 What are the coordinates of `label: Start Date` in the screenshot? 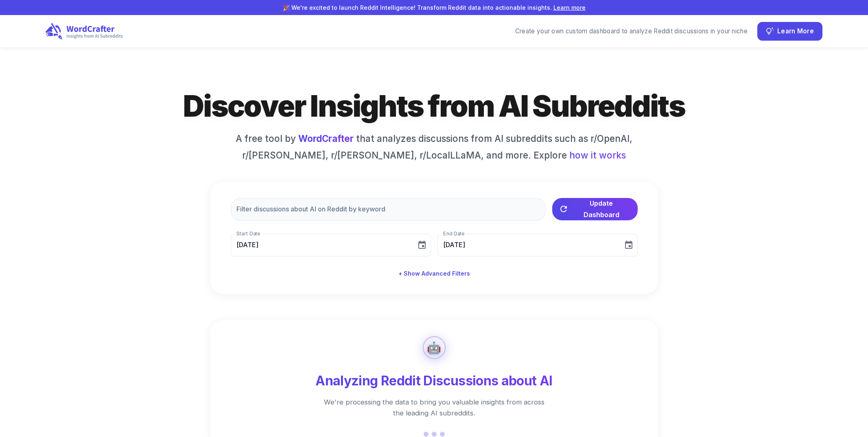 It's located at (249, 233).